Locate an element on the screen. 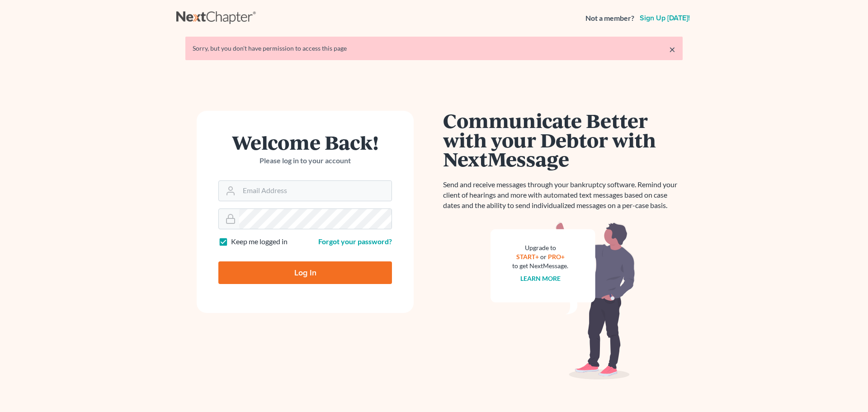 The image size is (868, 412). p: Send and receive messages through your bankruptcy software. Remind your client of hearings and mo... is located at coordinates (563, 195).